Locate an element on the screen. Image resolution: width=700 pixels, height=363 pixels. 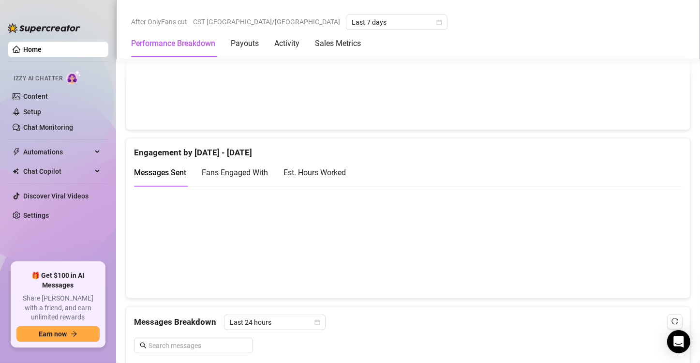
span: Automations is located at coordinates (58, 152).